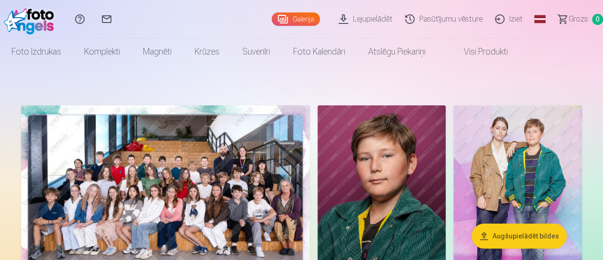  Describe the element at coordinates (31, 19) in the screenshot. I see `img: /fa1` at that location.